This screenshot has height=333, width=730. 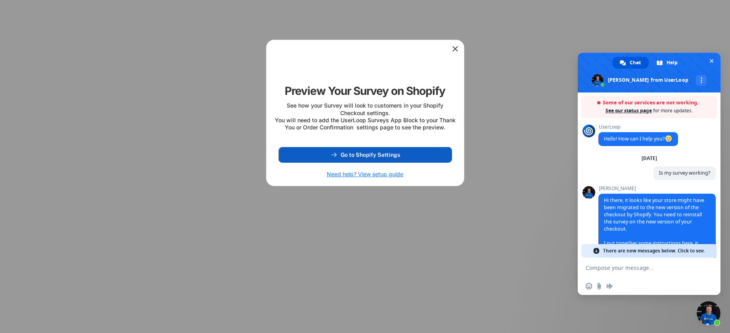 I want to click on div: Chat, so click(x=631, y=63).